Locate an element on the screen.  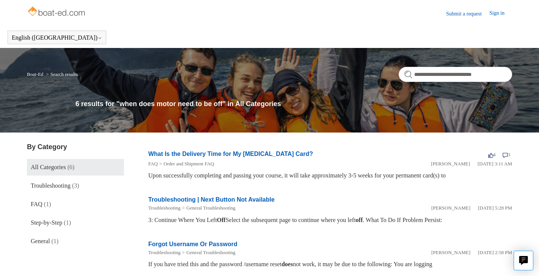
h1: 6 results for "when does motor need to be off" in All Categories is located at coordinates (294, 104).